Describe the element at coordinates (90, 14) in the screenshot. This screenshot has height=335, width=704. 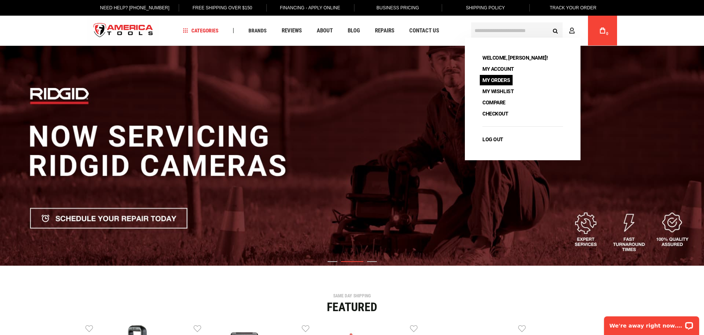
I see `button: Open LiveChat chat widget` at that location.